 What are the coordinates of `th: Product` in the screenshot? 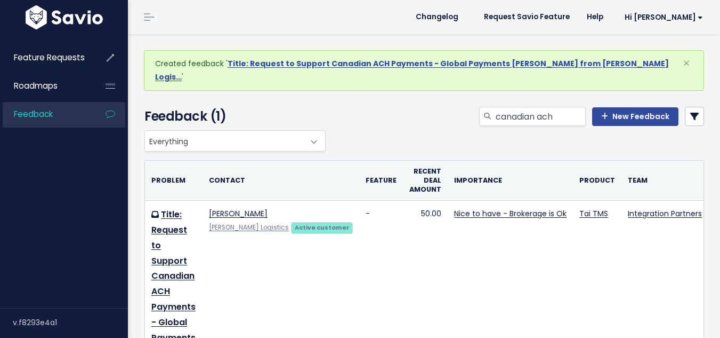 It's located at (597, 180).